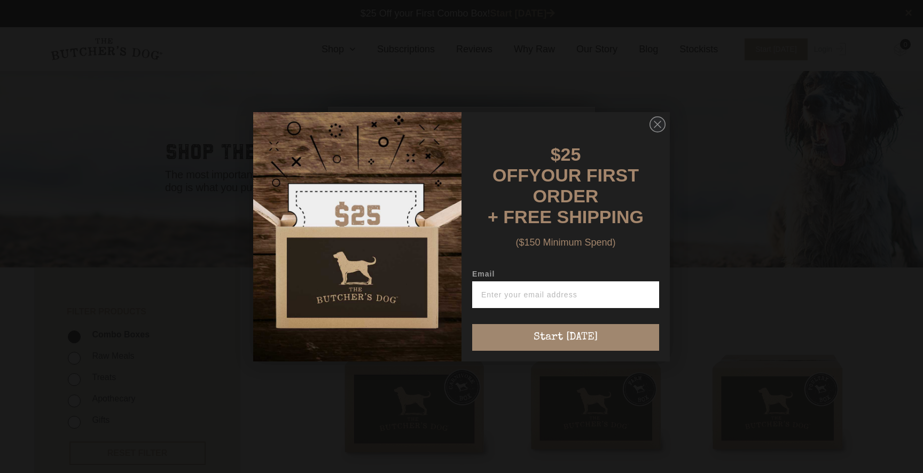 The width and height of the screenshot is (923, 473). Describe the element at coordinates (566, 295) in the screenshot. I see `input: Enter your email address` at that location.